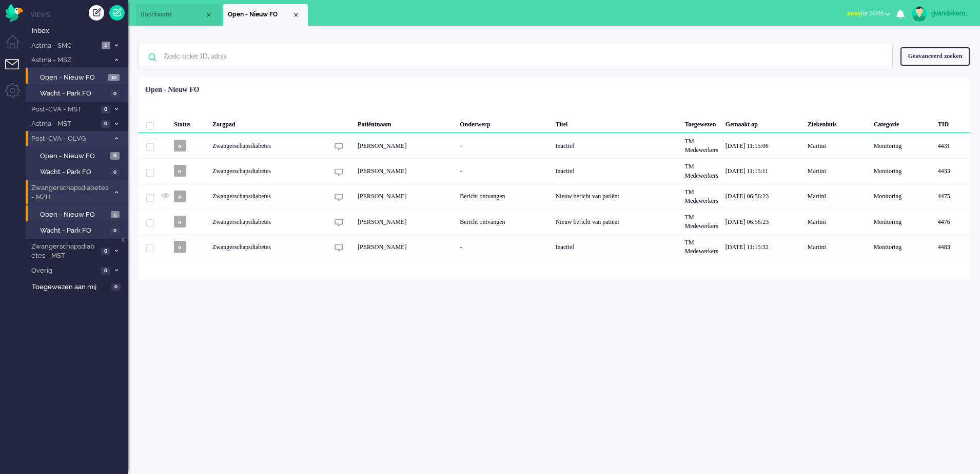 This screenshot has width=980, height=474. I want to click on a: Omnidesk, so click(14, 10).